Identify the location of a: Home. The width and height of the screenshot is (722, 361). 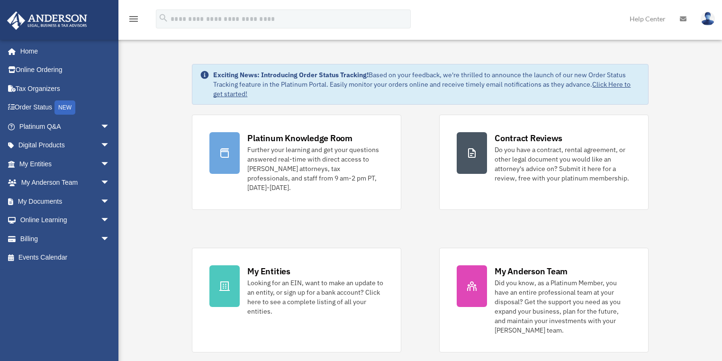
(63, 51).